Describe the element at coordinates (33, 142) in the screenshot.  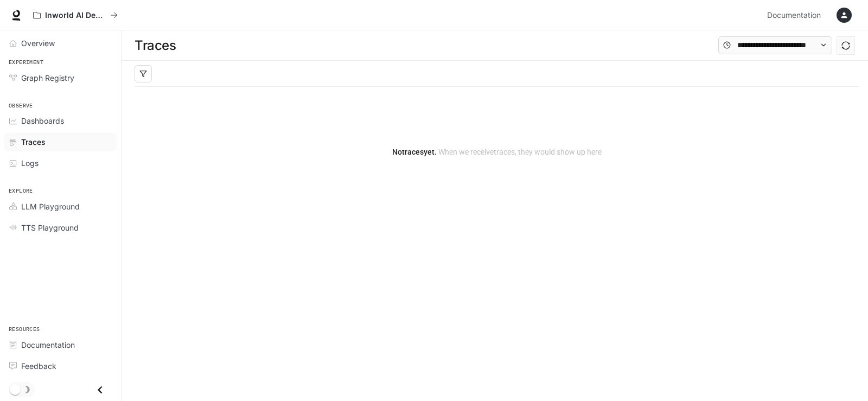
I see `span: Traces` at that location.